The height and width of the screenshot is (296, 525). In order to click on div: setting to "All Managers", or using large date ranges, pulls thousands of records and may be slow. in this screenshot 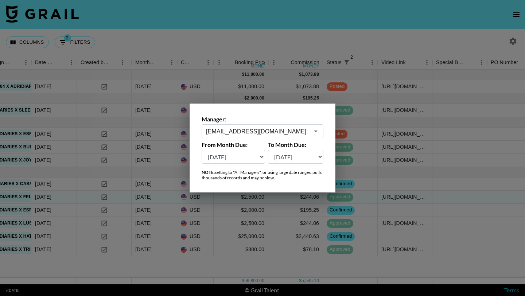, I will do `click(262, 175)`.